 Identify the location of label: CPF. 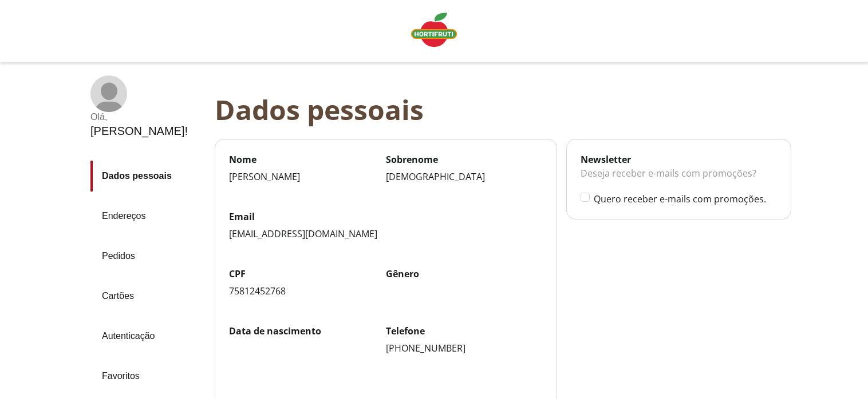
(308, 274).